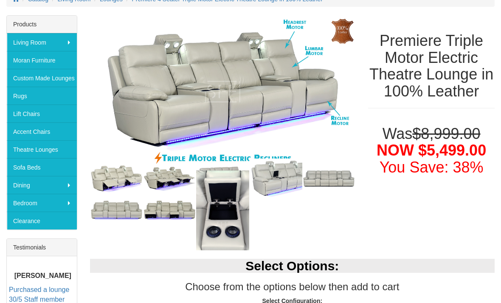  I want to click on h1: Was, so click(432, 151).